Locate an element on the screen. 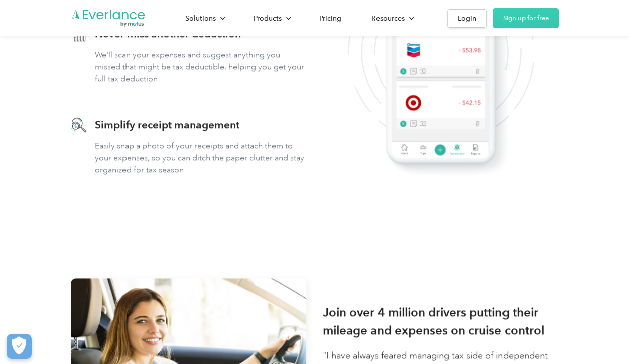  div: Pricing is located at coordinates (331, 18).